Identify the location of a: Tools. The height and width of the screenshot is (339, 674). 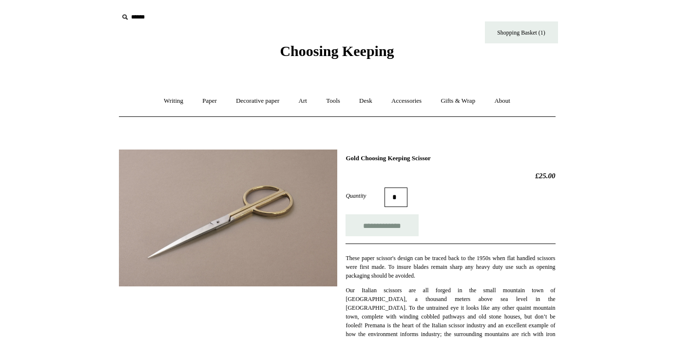
(333, 101).